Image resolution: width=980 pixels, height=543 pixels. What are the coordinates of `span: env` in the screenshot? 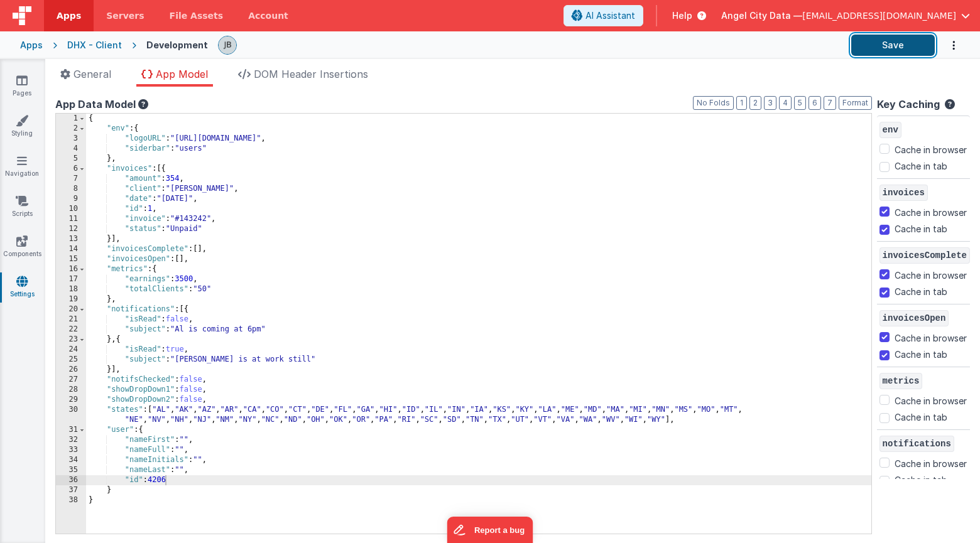 It's located at (890, 130).